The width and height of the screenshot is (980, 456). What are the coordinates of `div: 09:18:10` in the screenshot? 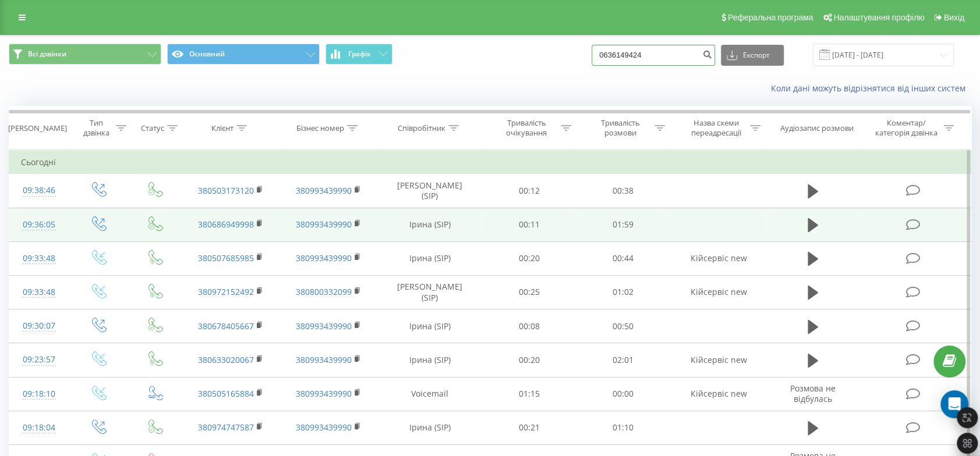 It's located at (39, 394).